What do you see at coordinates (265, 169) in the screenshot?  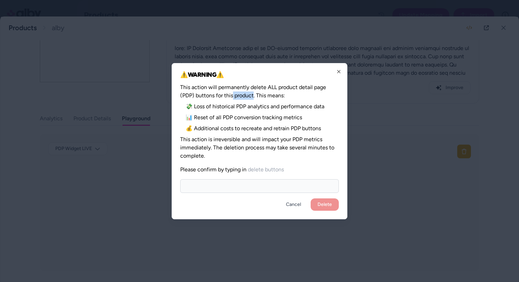 I see `span: delete buttons` at bounding box center [265, 169].